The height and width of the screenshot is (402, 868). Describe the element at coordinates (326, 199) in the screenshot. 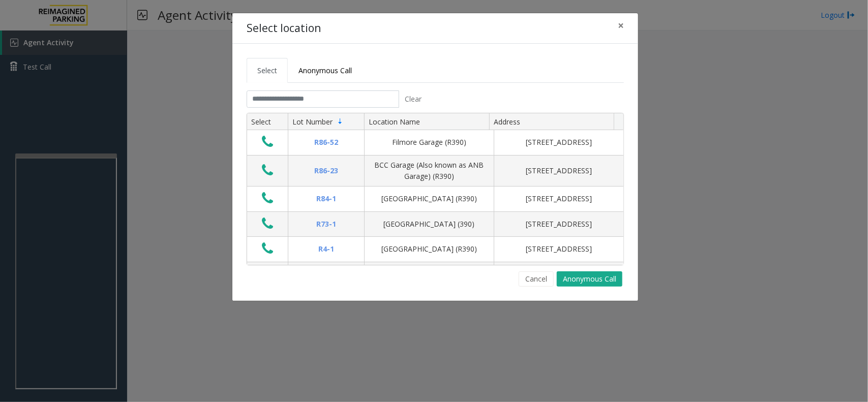

I see `div: R84-1` at that location.